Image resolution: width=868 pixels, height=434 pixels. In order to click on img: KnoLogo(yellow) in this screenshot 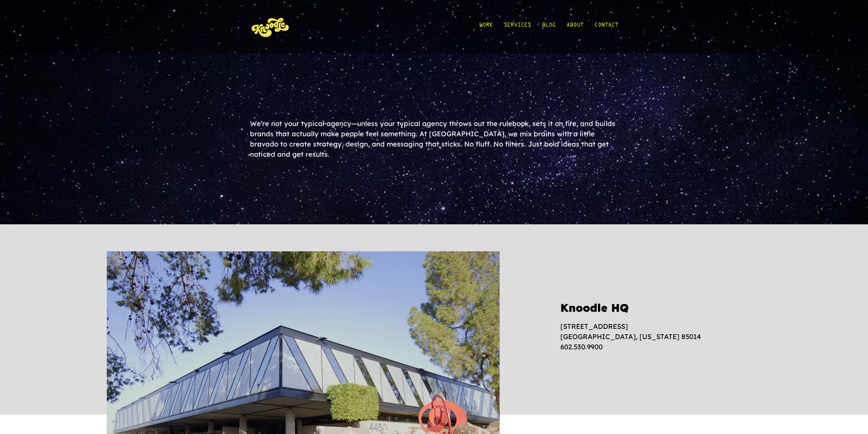, I will do `click(271, 27)`.